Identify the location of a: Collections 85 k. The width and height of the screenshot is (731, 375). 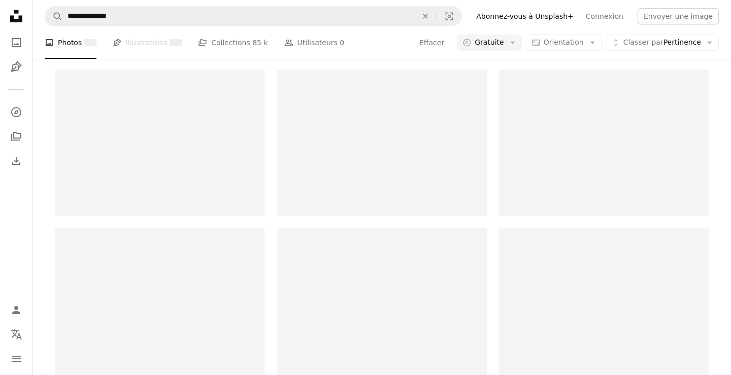
(233, 43).